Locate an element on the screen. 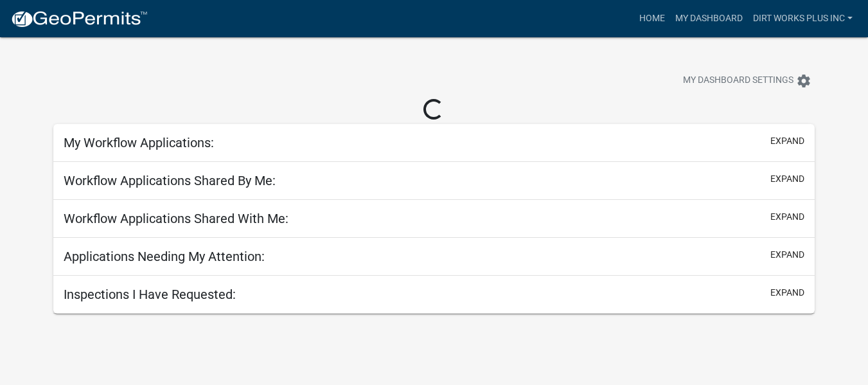  h5: Inspections I Have Requested: is located at coordinates (150, 294).